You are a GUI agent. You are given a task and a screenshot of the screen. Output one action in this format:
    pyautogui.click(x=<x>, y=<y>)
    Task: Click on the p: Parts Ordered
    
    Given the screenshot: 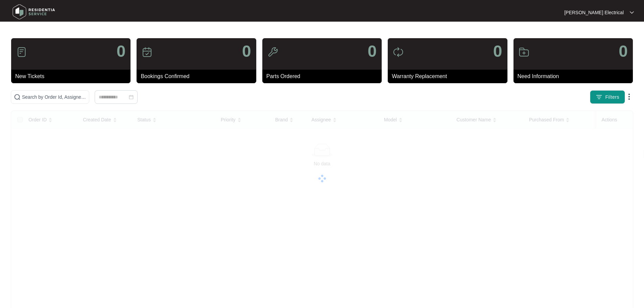 What is the action you would take?
    pyautogui.click(x=323, y=76)
    